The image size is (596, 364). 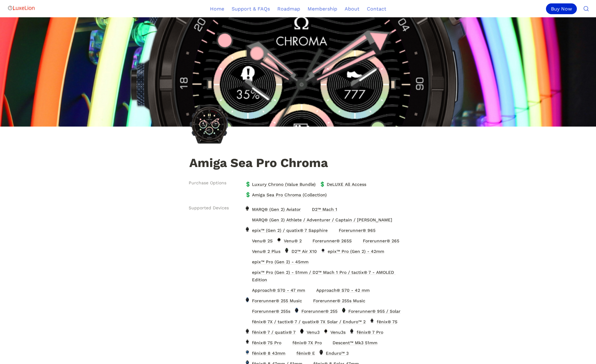 I want to click on span: Approach® S70 - 47 mm, so click(x=279, y=290).